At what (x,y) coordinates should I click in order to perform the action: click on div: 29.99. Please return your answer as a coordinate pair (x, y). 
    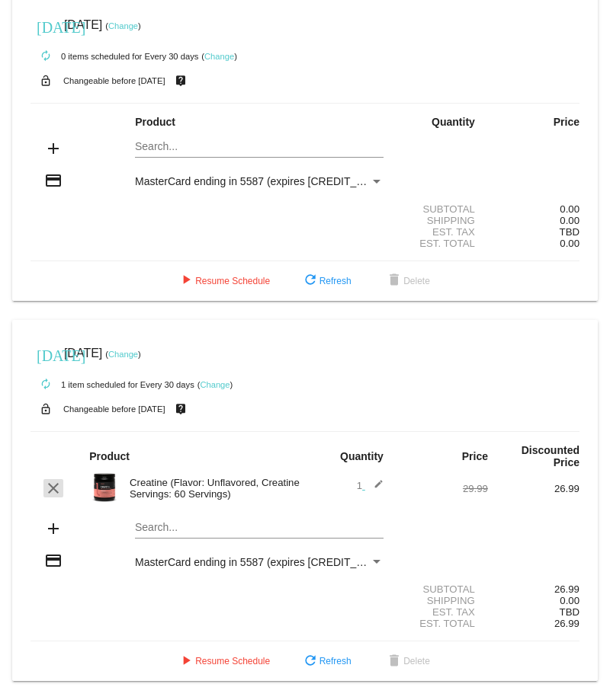
    Looking at the image, I should click on (442, 488).